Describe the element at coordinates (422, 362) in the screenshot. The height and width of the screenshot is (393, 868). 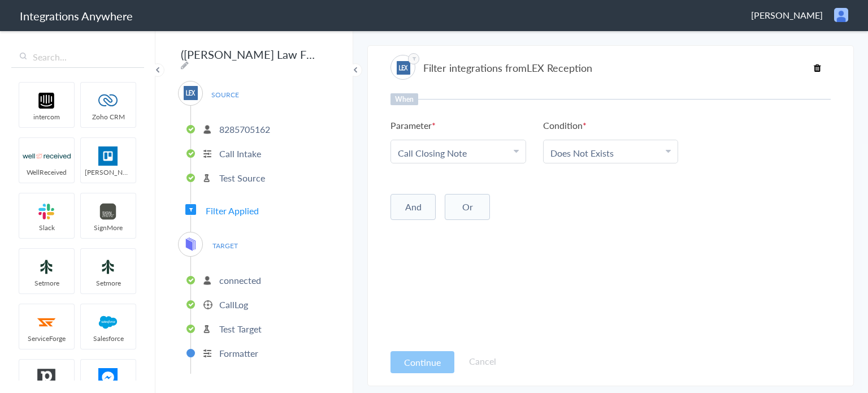
I see `button: Continue` at that location.